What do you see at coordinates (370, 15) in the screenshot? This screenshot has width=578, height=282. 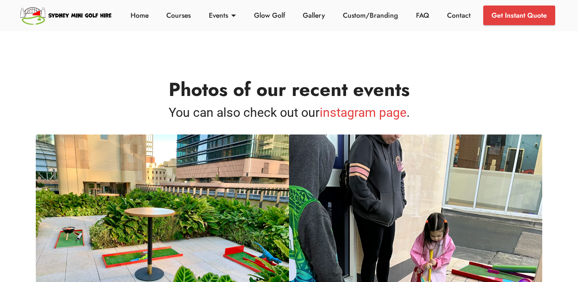 I see `a: Custom/Branding` at bounding box center [370, 15].